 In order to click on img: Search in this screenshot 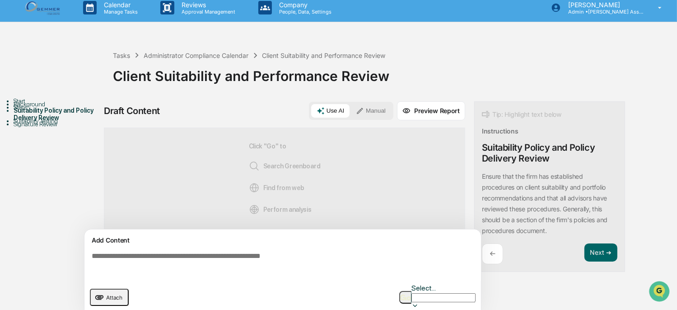, I will do `click(254, 166)`.